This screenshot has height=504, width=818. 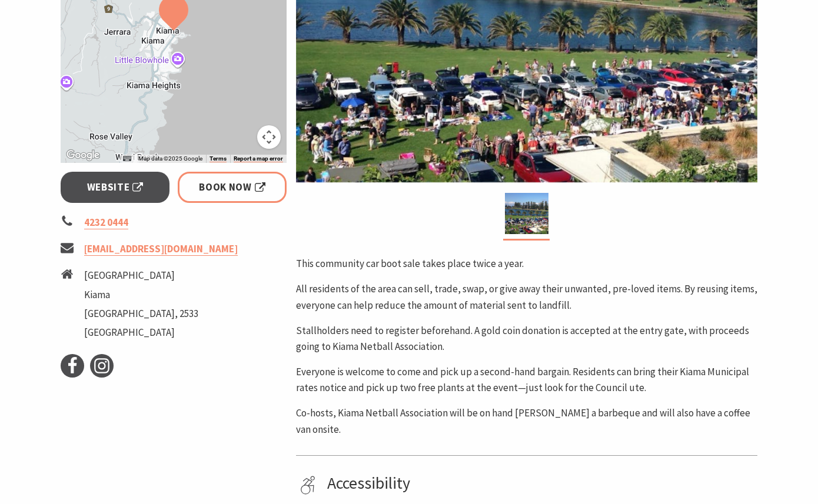 What do you see at coordinates (541, 484) in the screenshot?
I see `h4: Accessibility` at bounding box center [541, 484].